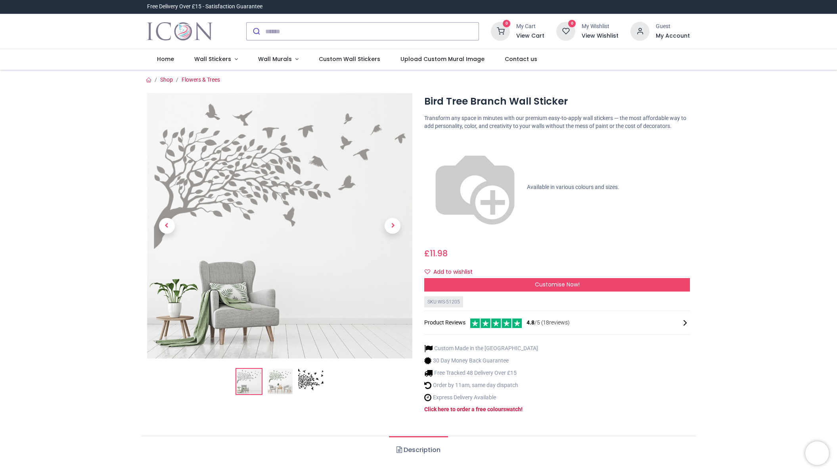 Image resolution: width=837 pixels, height=473 pixels. Describe the element at coordinates (512, 409) in the screenshot. I see `strong: swatch` at that location.